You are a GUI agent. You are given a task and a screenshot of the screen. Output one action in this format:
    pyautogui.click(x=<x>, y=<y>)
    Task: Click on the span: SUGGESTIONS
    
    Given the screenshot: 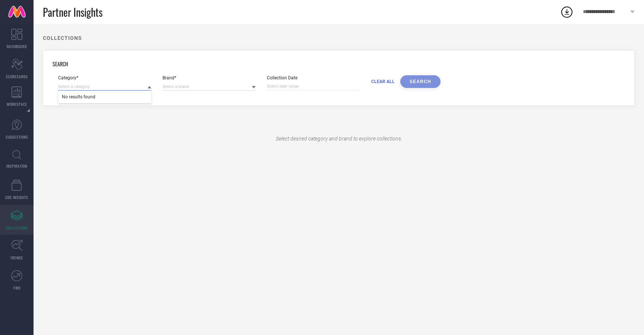 What is the action you would take?
    pyautogui.click(x=17, y=137)
    